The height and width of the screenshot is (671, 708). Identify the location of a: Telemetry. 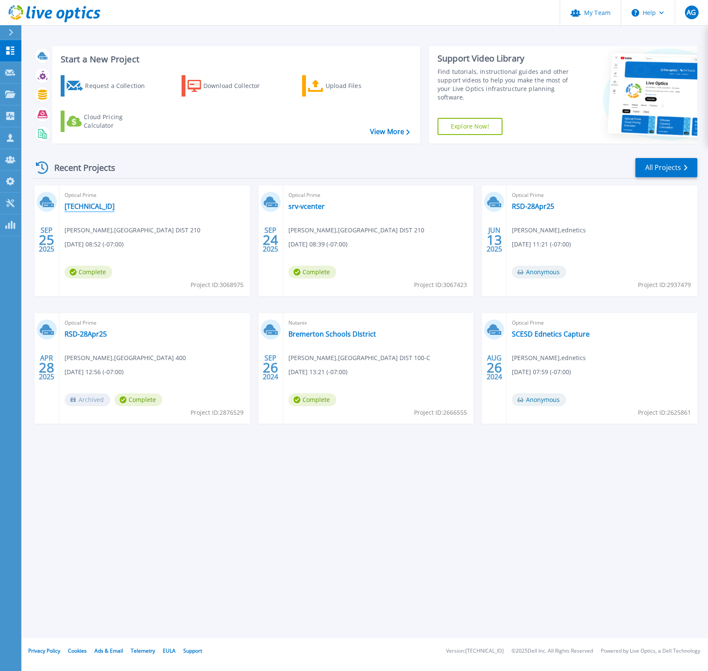
(143, 650).